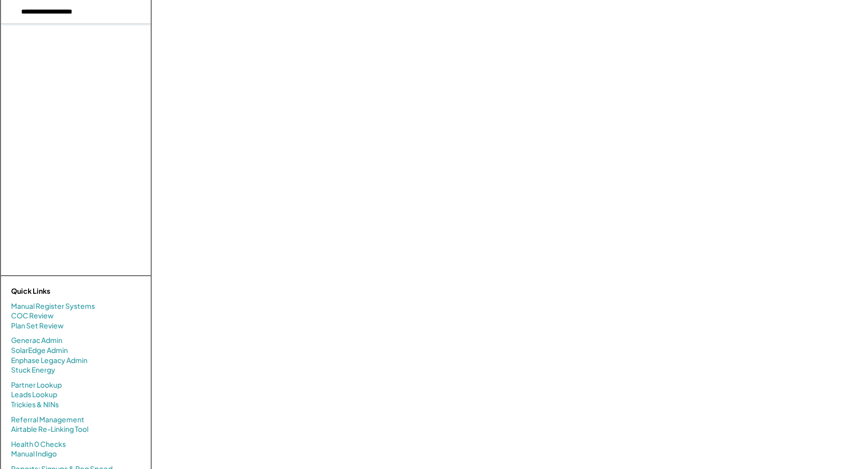  What do you see at coordinates (32, 316) in the screenshot?
I see `a: COC Review` at bounding box center [32, 316].